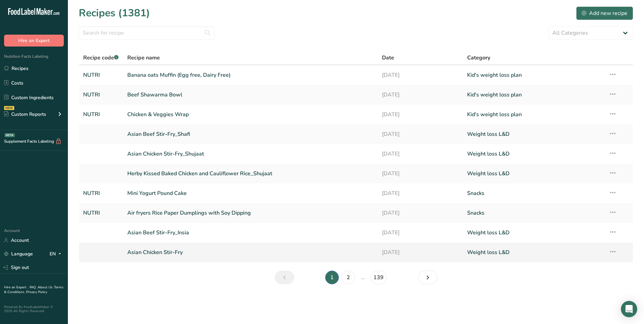 The height and width of the screenshot is (324, 644). Describe the element at coordinates (428, 277) in the screenshot. I see `a: Next page` at that location.